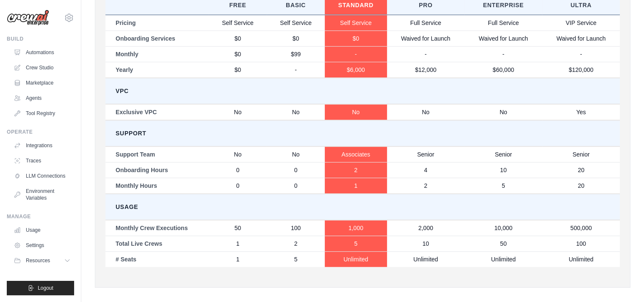  I want to click on td: VIP Service, so click(581, 23).